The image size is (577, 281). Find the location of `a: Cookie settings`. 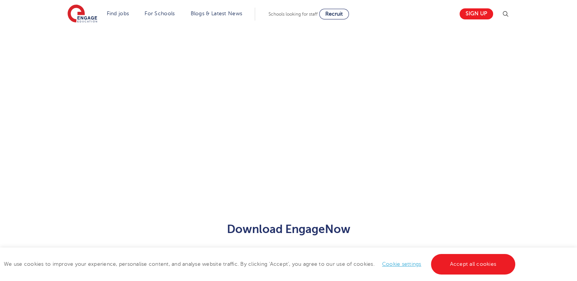

a: Cookie settings is located at coordinates (402, 264).